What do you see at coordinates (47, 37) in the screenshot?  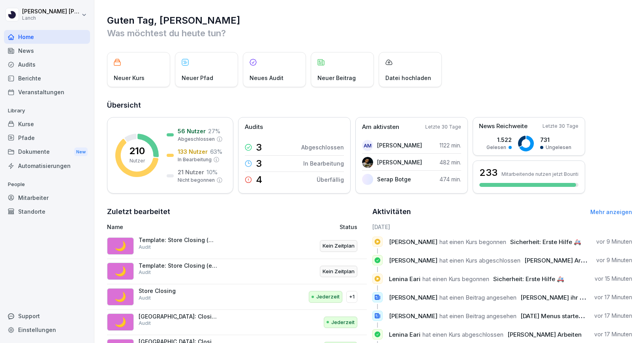 I see `a: Home` at bounding box center [47, 37].